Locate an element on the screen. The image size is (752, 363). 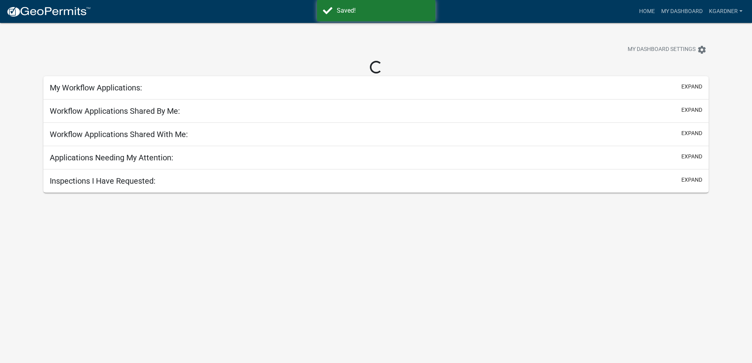
h5: Workflow Applications Shared By Me: is located at coordinates (115, 111).